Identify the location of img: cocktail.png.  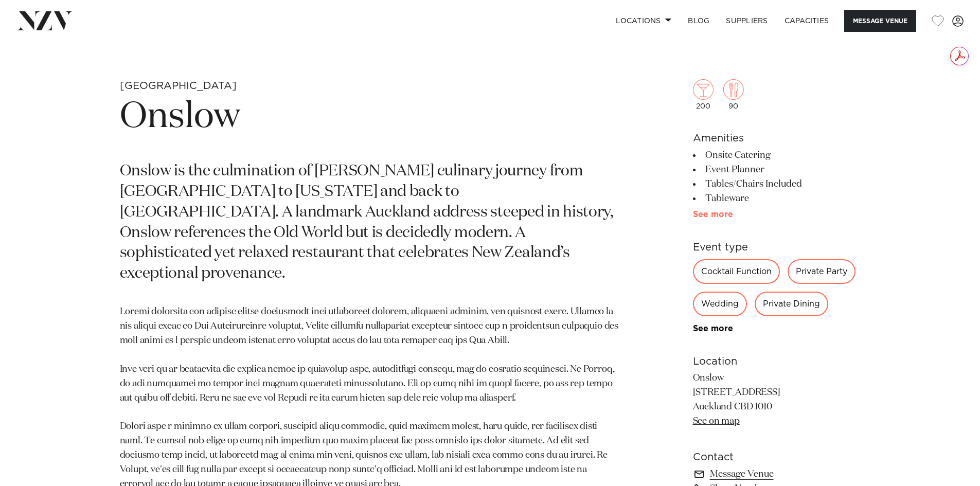
(703, 90).